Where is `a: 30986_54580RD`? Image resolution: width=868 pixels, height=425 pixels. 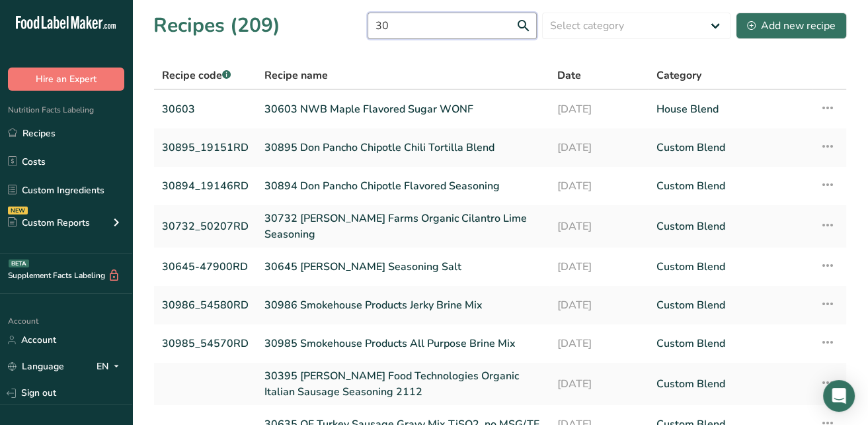
a: 30986_54580RD is located at coordinates (205, 305).